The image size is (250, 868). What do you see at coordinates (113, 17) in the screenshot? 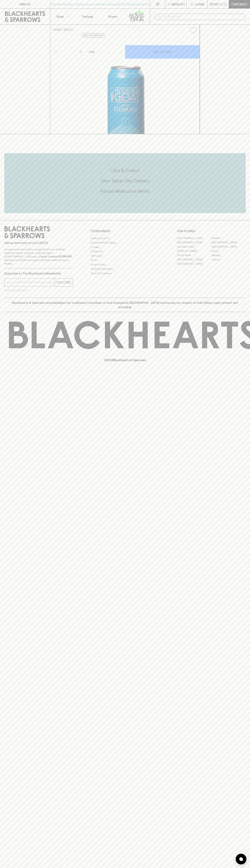
I see `a: Stores` at bounding box center [113, 17].